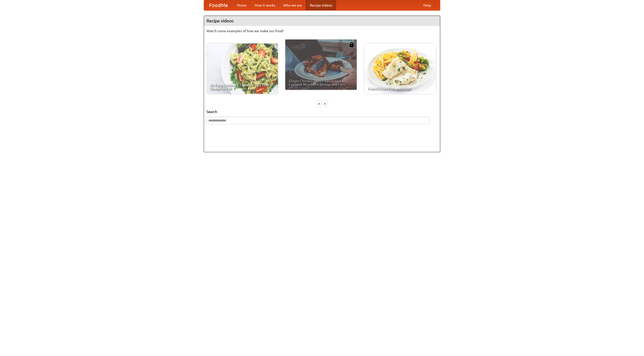 The image size is (644, 356). Describe the element at coordinates (292, 5) in the screenshot. I see `a: Who we are` at that location.